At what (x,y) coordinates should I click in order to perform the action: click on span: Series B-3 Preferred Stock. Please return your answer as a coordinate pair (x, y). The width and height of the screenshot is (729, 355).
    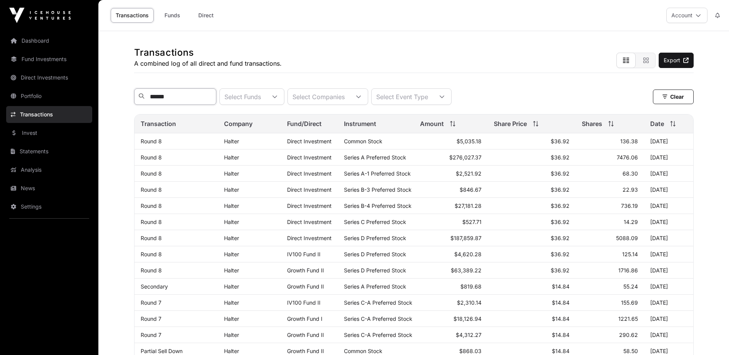
    Looking at the image, I should click on (378, 190).